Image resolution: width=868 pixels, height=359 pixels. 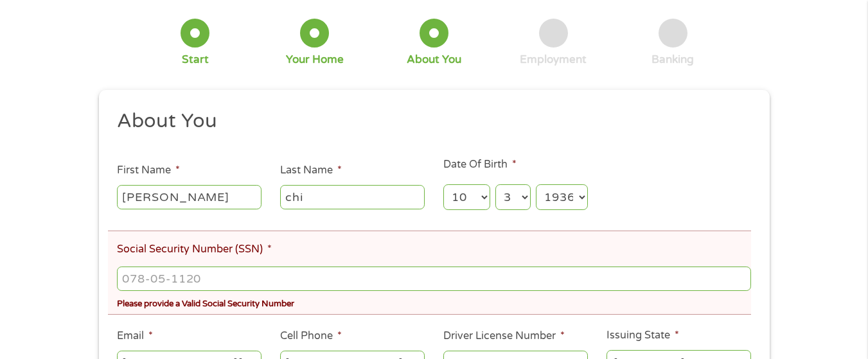 What do you see at coordinates (643, 335) in the screenshot?
I see `label: Issuing State` at bounding box center [643, 335].